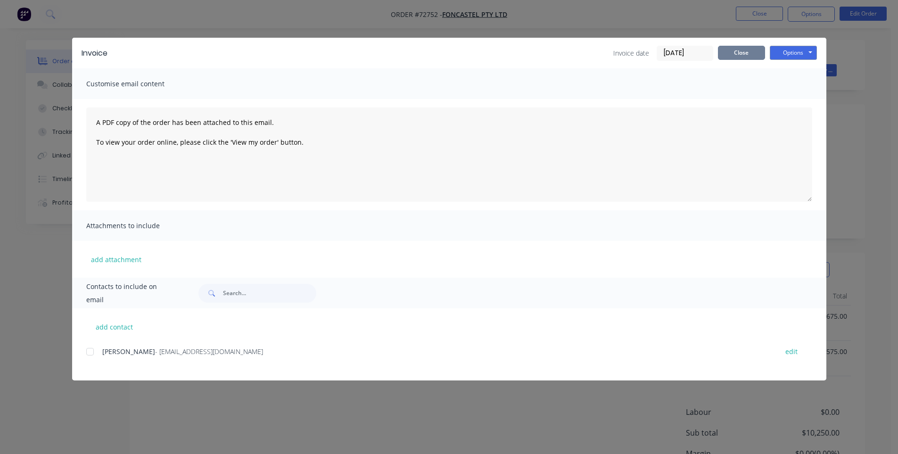  Describe the element at coordinates (94, 53) in the screenshot. I see `div: Invoice` at that location.